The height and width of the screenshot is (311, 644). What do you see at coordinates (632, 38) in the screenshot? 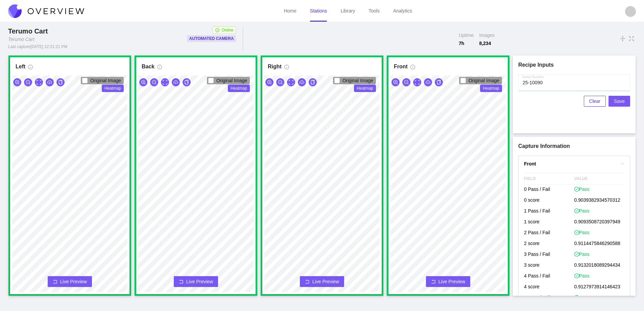
I see `span: fullscreen` at bounding box center [632, 38].